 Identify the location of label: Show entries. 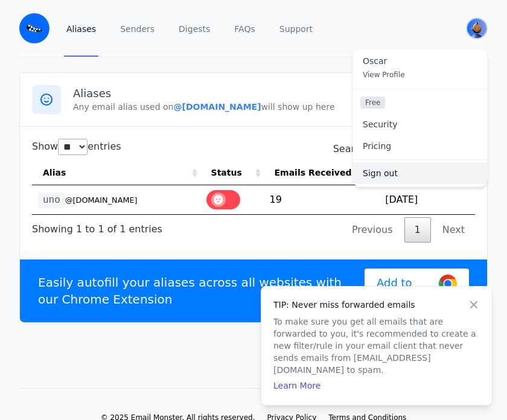
(77, 146).